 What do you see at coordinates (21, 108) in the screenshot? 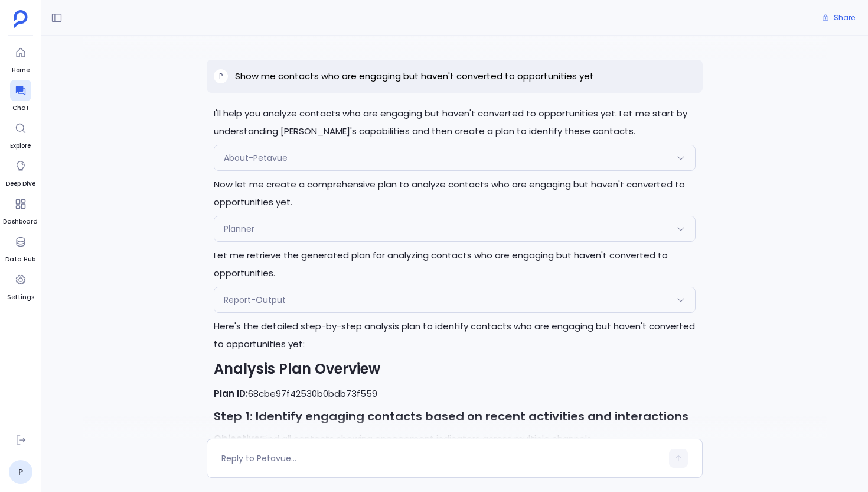
I see `span: Chat` at bounding box center [21, 108].